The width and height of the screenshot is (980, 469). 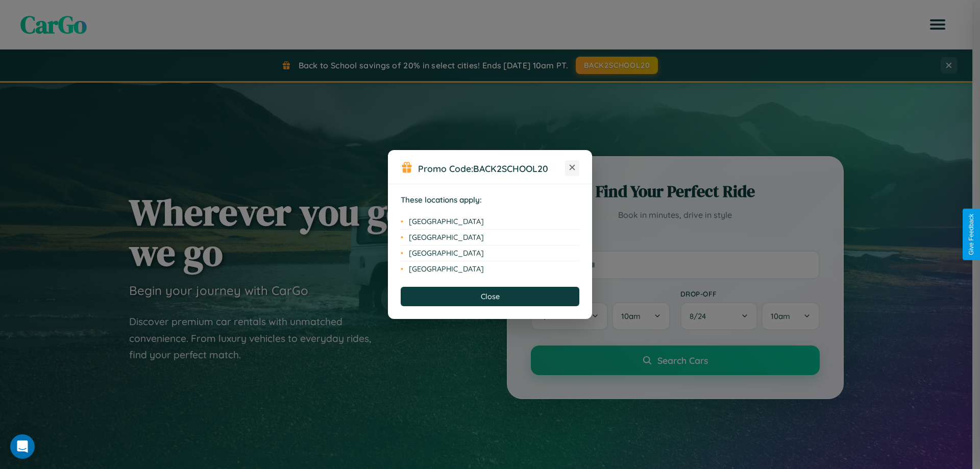 I want to click on h3: Promo Code:, so click(x=492, y=169).